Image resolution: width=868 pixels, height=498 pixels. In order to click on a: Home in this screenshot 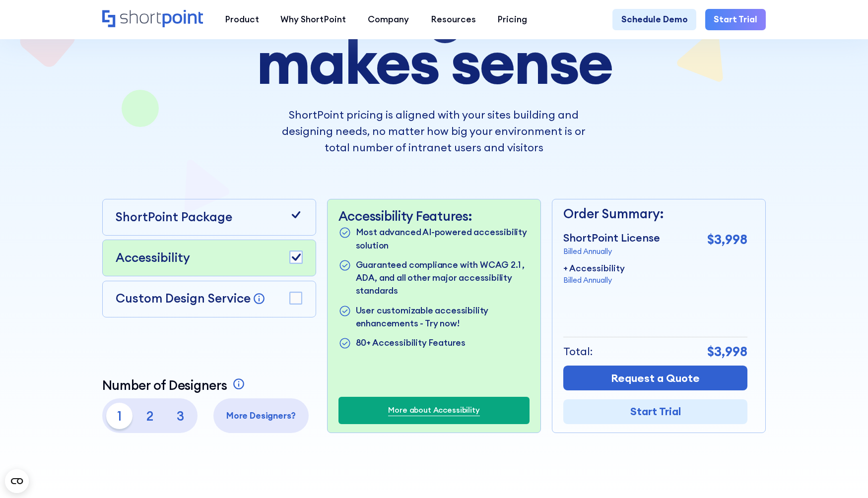, I will do `click(152, 19)`.